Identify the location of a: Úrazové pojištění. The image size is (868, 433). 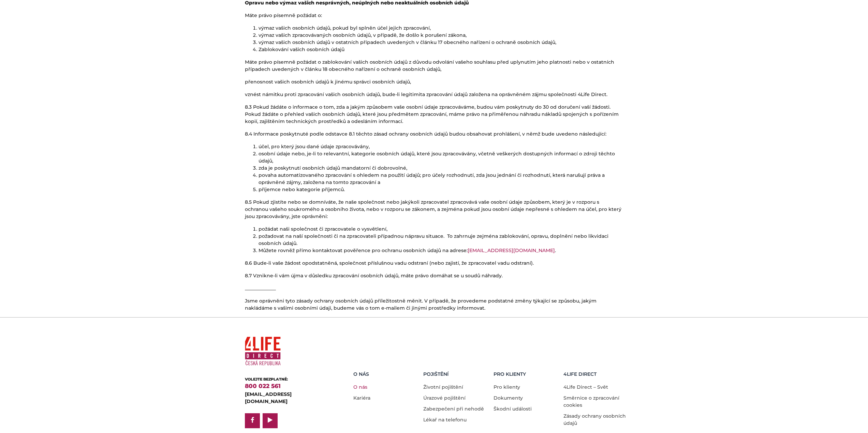
(445, 398).